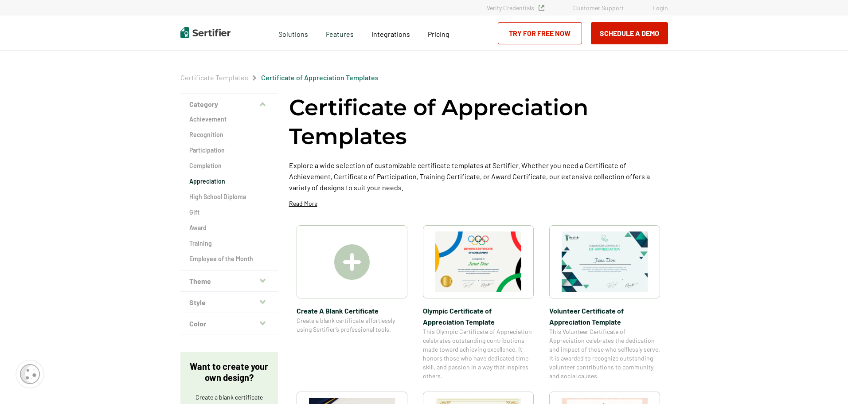  Describe the element at coordinates (479, 262) in the screenshot. I see `img: Olympic Certificate of Appreciation​ Template` at that location.